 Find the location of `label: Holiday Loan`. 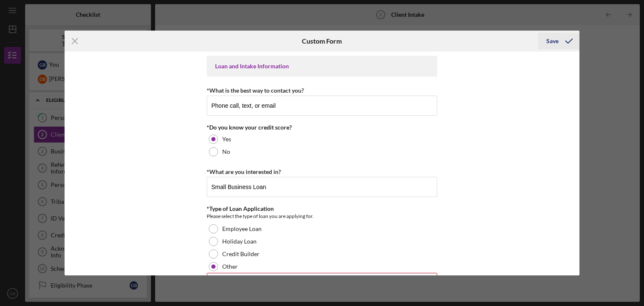

label: Holiday Loan is located at coordinates (239, 241).